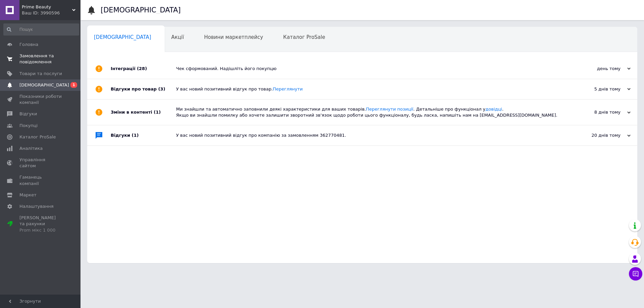  Describe the element at coordinates (143, 135) in the screenshot. I see `div: Відгуки` at that location.